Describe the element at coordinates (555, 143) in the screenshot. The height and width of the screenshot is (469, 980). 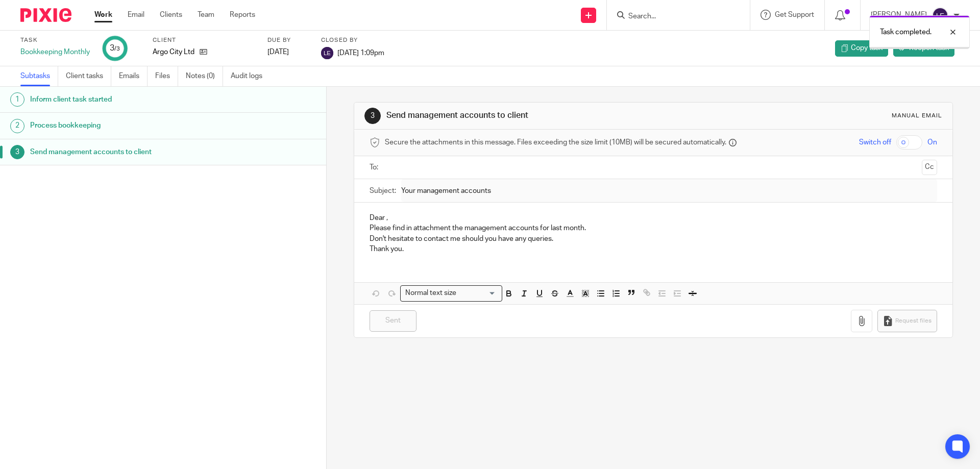
I see `span: Secure the attachments in this message. Files exceeding the size limit (10MB) will be secured aut...` at that location.